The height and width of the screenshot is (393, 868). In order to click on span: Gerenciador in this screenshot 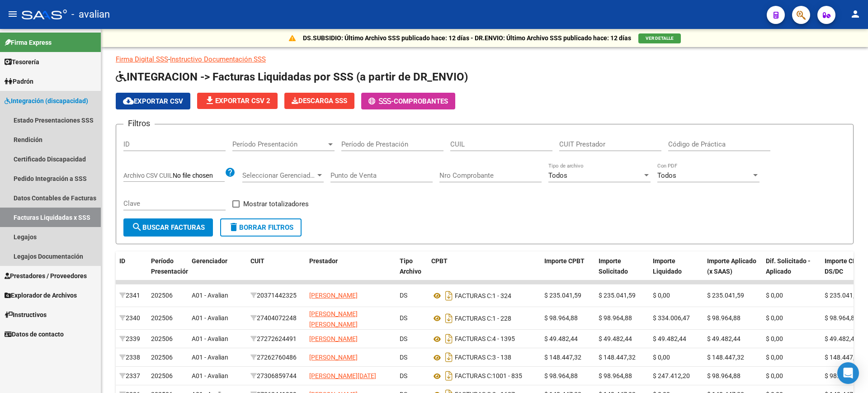, I will do `click(210, 261)`.